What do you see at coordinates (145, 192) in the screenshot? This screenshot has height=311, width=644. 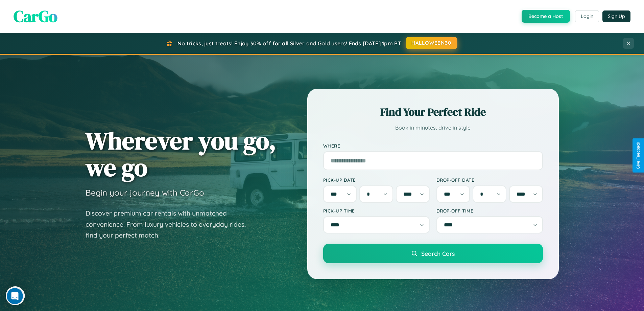 I see `h3: Begin your journey with CarGo` at bounding box center [145, 192].